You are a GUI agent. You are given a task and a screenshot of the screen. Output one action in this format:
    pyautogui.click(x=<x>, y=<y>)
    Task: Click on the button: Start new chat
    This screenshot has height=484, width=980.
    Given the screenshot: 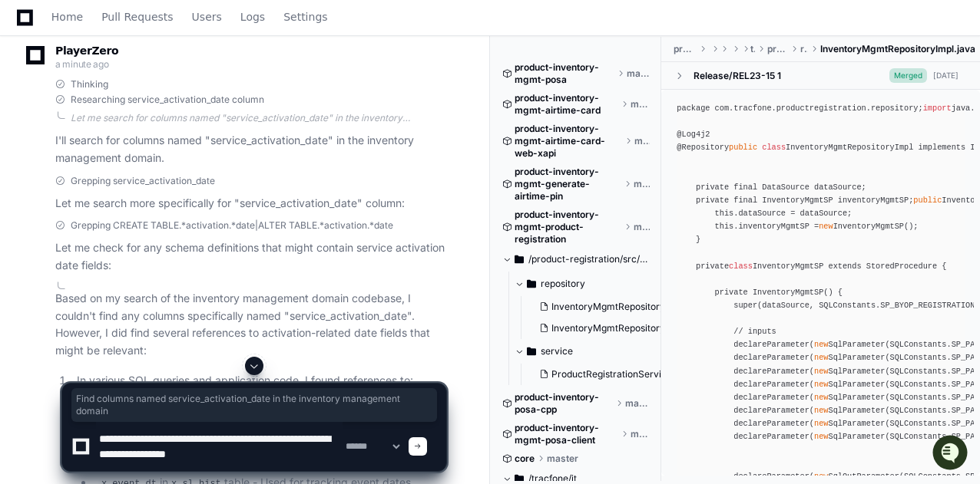 What is the action you would take?
    pyautogui.click(x=270, y=128)
    